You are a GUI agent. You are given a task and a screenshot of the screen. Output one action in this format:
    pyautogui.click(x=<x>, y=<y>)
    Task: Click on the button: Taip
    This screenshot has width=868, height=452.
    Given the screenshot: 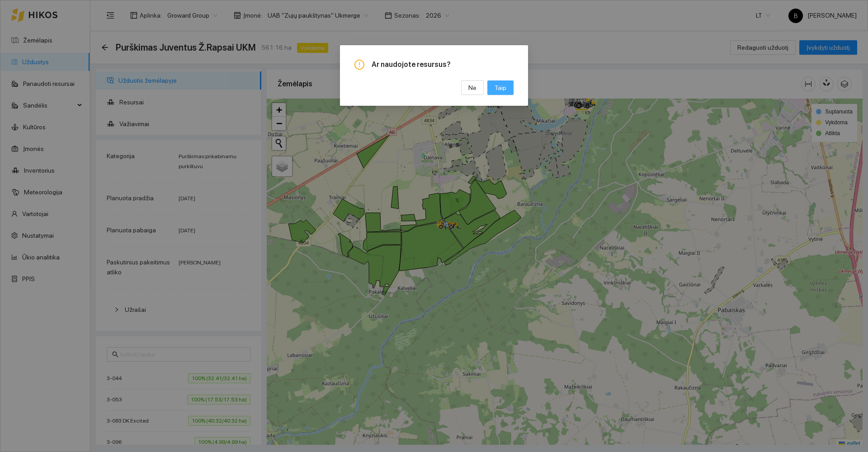 What is the action you would take?
    pyautogui.click(x=500, y=88)
    